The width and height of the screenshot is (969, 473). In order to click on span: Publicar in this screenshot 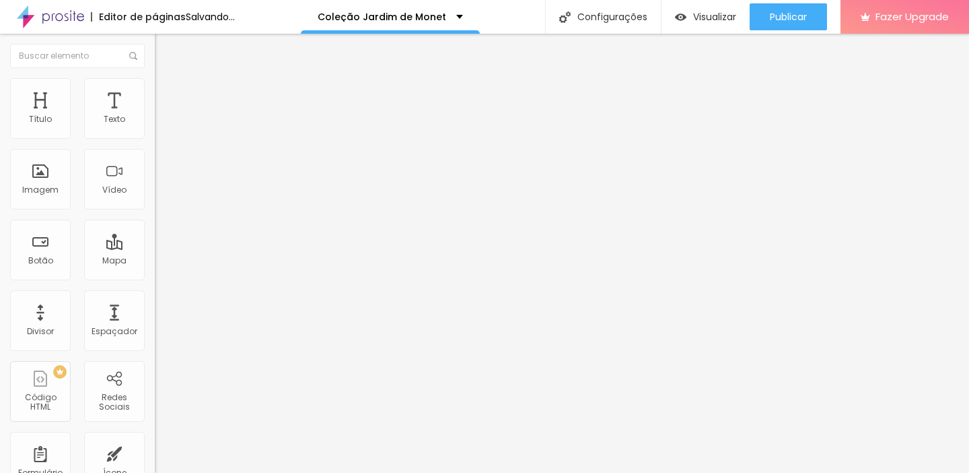, I will do `click(788, 17)`.